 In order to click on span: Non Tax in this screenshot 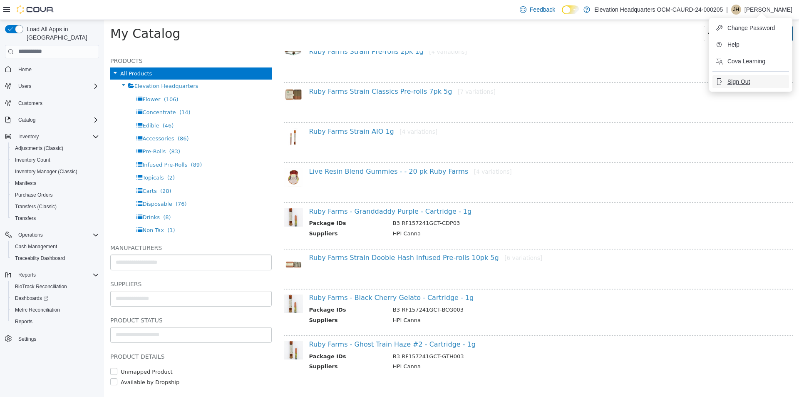, I will do `click(49, 210)`.